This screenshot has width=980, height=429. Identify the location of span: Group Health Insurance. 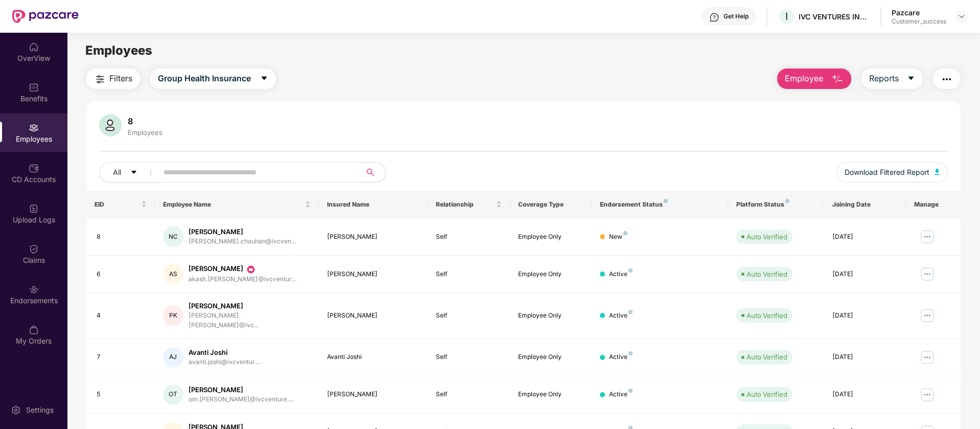
(204, 78).